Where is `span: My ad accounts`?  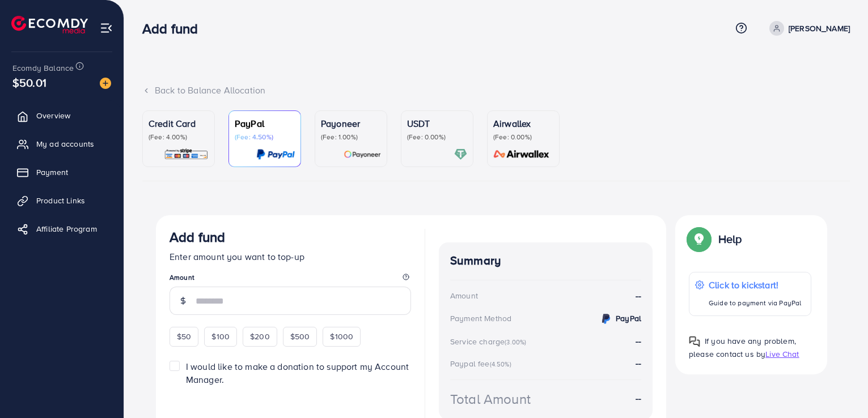
span: My ad accounts is located at coordinates (65, 144).